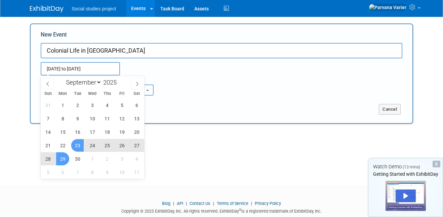 The width and height of the screenshot is (443, 217). What do you see at coordinates (166, 203) in the screenshot?
I see `a: Blog` at bounding box center [166, 203].